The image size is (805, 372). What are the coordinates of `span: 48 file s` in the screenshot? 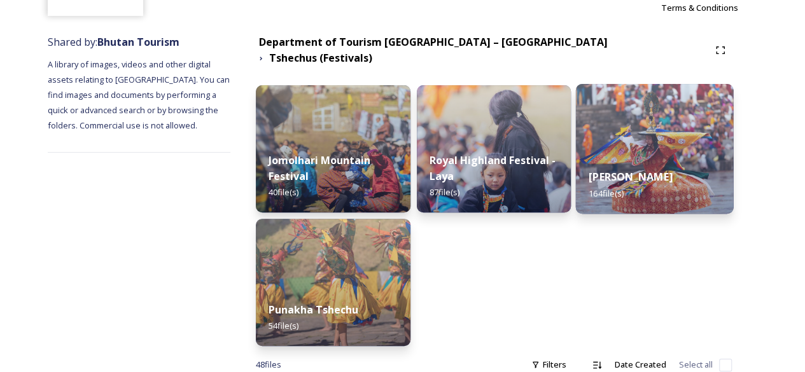 It's located at (268, 364).